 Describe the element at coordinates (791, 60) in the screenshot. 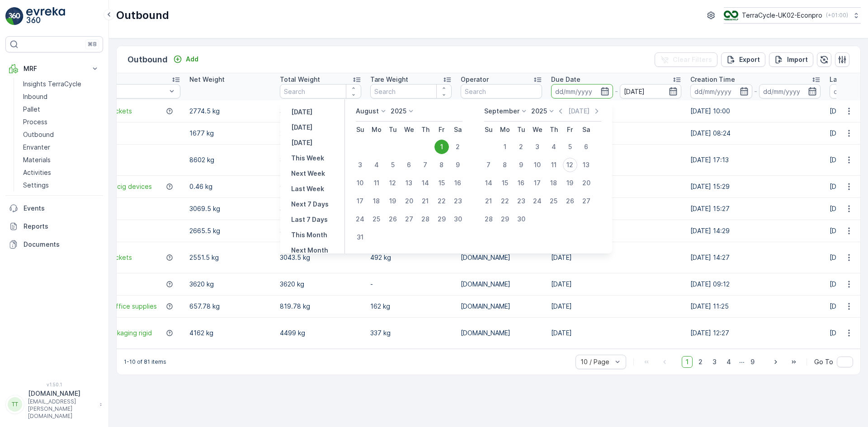

I see `button: Import` at that location.